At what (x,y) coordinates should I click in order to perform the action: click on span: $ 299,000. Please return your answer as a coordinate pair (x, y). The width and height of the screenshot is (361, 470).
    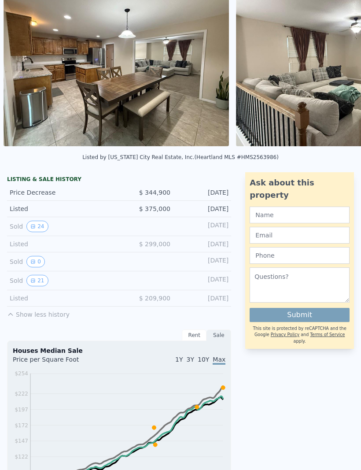
    Looking at the image, I should click on (155, 244).